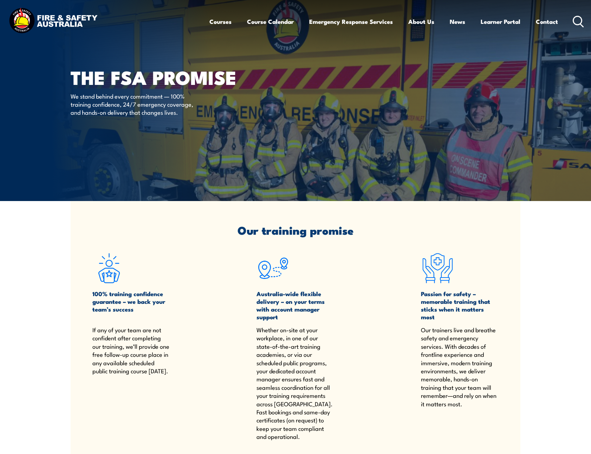  I want to click on p: We stand behind every commitment — 100% training confidence, 24/7 emergency coverage, and hands-o..., so click(135, 104).